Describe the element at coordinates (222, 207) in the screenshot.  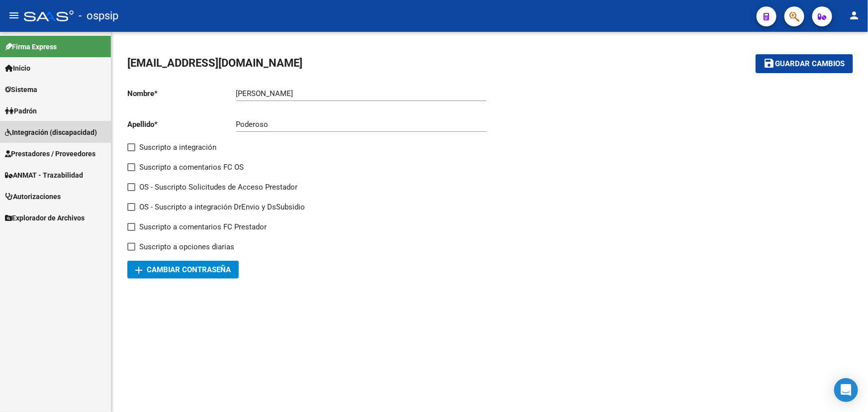
I see `span: OS - Suscripto a integración DrEnvio y DsSubsidio` at that location.